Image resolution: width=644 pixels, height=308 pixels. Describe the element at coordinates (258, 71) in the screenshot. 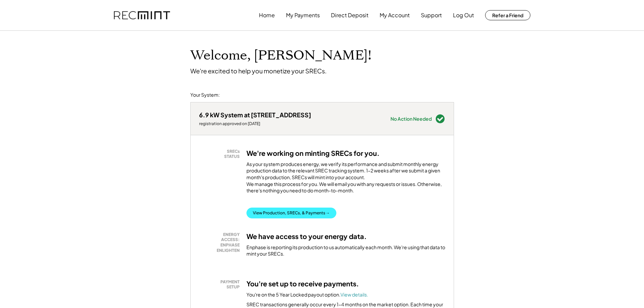

I see `div: We're excited to help you monetize your SRECs.` at that location.